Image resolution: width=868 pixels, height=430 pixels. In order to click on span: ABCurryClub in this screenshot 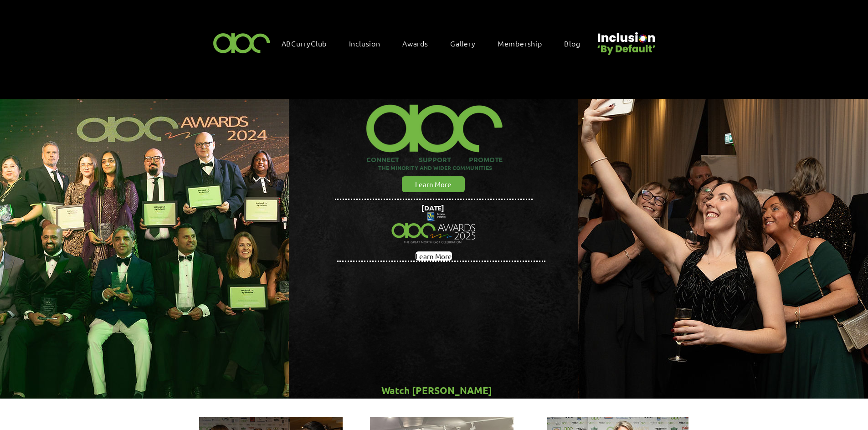, I will do `click(305, 43)`.